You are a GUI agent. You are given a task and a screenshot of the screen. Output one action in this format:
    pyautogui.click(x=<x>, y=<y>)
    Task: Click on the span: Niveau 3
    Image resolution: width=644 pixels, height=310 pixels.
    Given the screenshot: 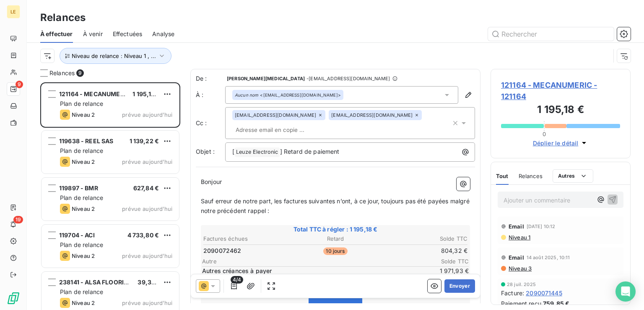 What is the action you would take?
    pyautogui.click(x=520, y=268)
    